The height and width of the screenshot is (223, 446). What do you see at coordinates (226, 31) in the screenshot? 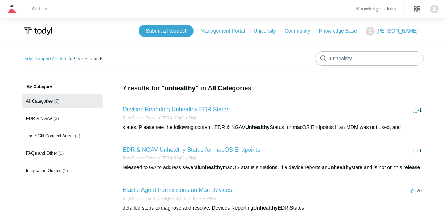
I see `a: Management Portal` at bounding box center [226, 31].